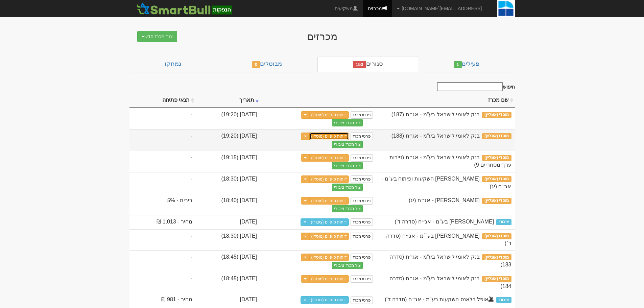  I want to click on a: סגורים, so click(368, 64).